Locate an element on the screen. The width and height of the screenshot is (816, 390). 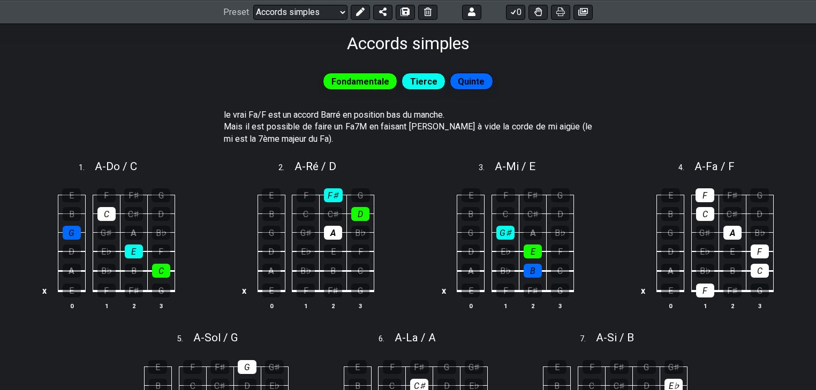
button: Save As (makes a copy) is located at coordinates (405, 12).